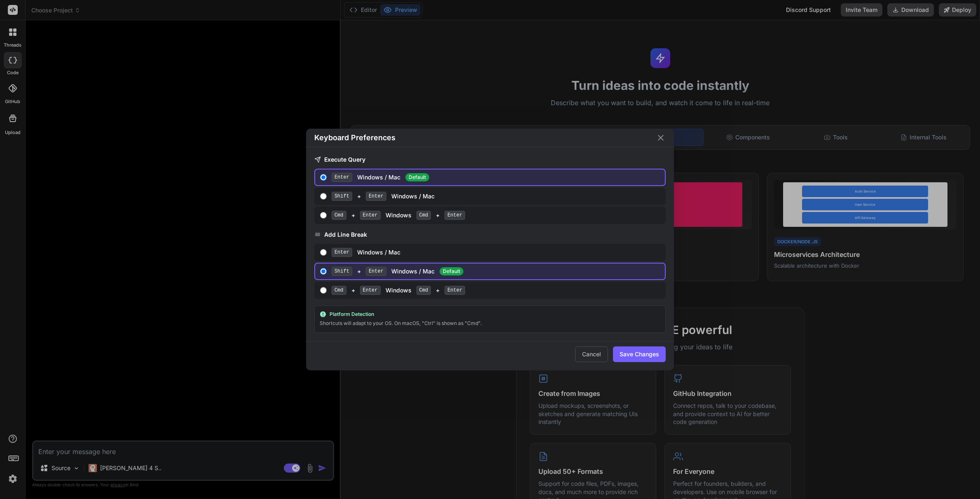 This screenshot has height=499, width=980. What do you see at coordinates (490, 160) in the screenshot?
I see `h3: Execute Query` at bounding box center [490, 160].